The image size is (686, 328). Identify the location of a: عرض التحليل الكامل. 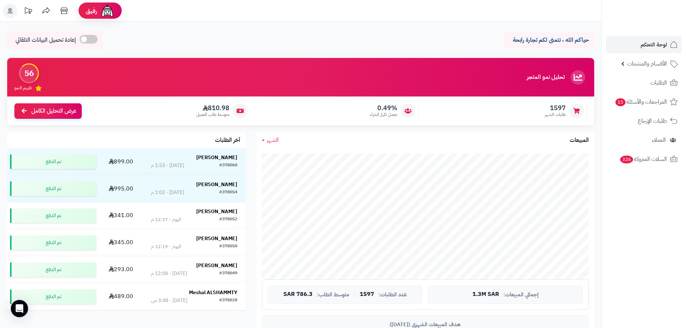
(48, 111).